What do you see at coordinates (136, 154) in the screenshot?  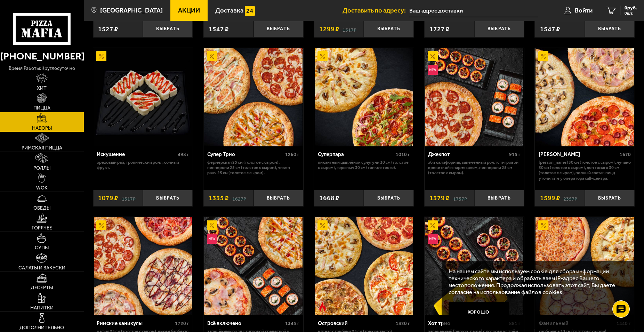 I see `div: Искушение` at bounding box center [136, 154].